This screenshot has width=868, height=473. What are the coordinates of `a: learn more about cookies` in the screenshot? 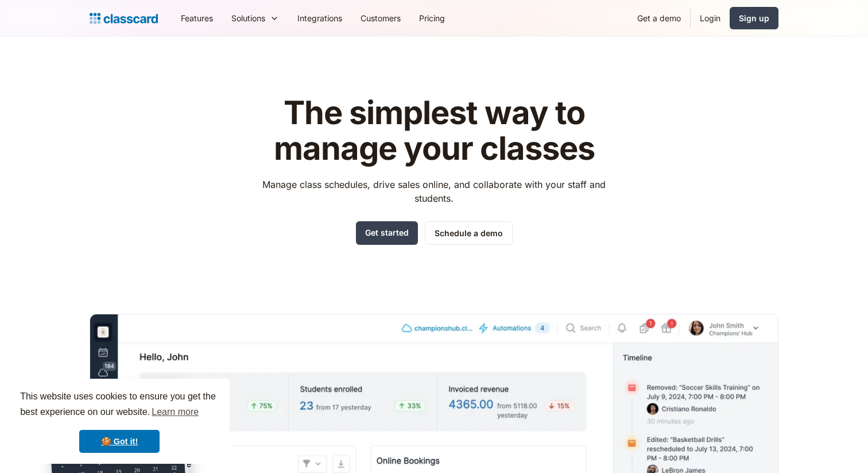 It's located at (175, 412).